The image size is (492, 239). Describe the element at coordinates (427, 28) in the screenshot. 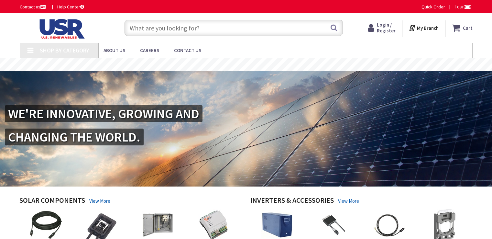

I see `strong: My Branch` at that location.